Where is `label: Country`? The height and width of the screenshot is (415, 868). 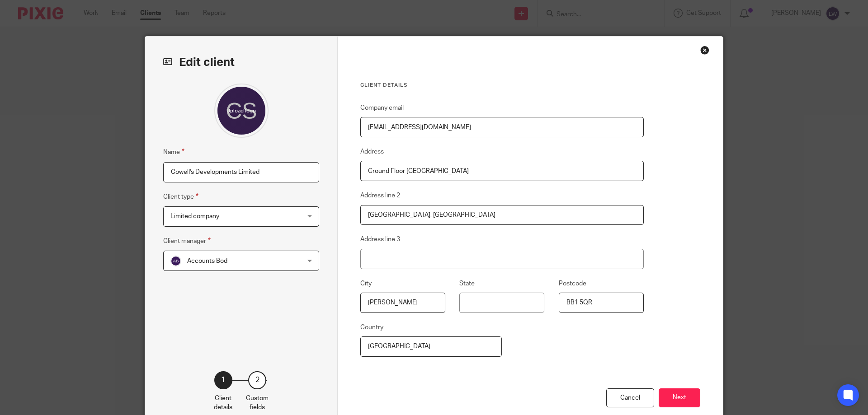 label: Country is located at coordinates (372, 327).